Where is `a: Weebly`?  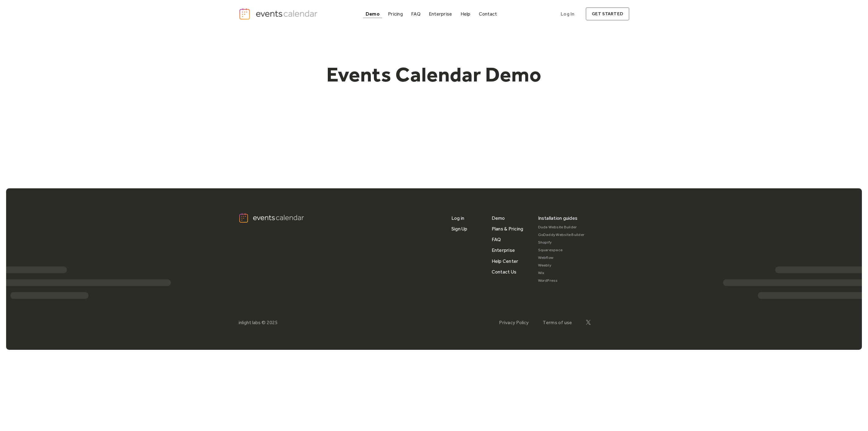
a: Weebly is located at coordinates (561, 265).